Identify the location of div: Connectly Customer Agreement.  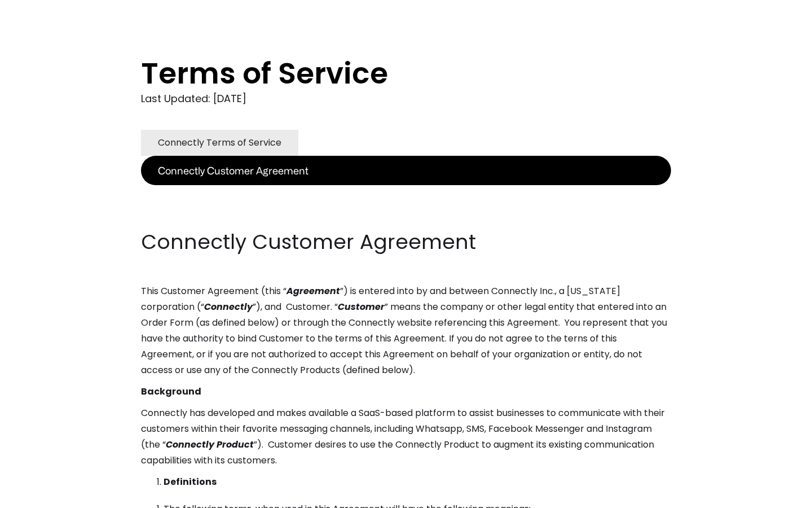
(233, 171).